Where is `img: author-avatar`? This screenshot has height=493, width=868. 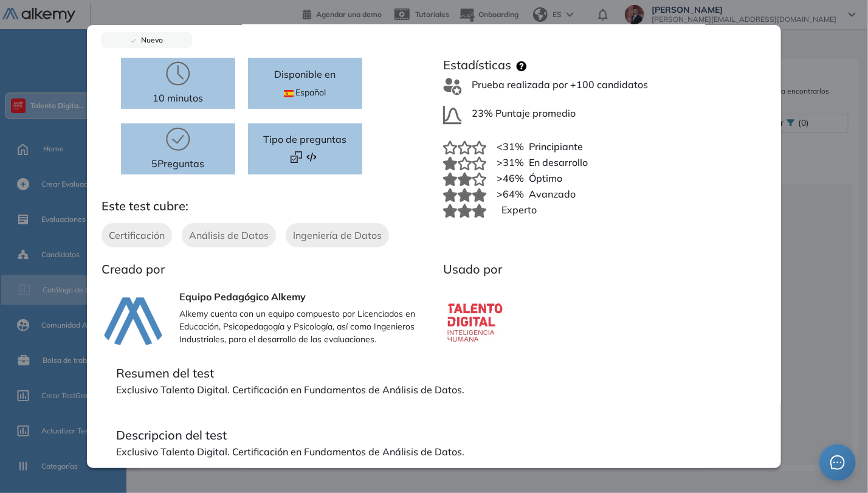 img: author-avatar is located at coordinates (133, 323).